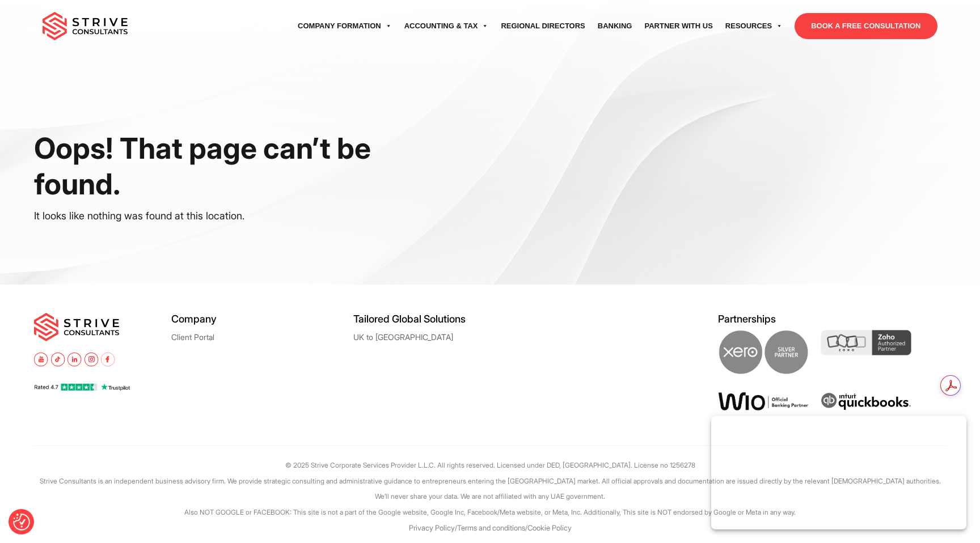 Image resolution: width=980 pixels, height=543 pixels. Describe the element at coordinates (22, 522) in the screenshot. I see `button: Consent Preferences` at that location.